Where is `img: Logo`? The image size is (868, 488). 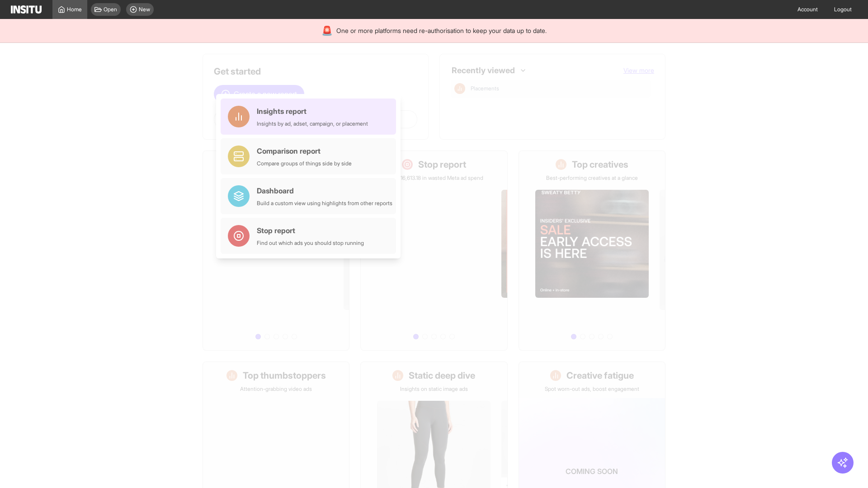
img: Logo is located at coordinates (26, 9).